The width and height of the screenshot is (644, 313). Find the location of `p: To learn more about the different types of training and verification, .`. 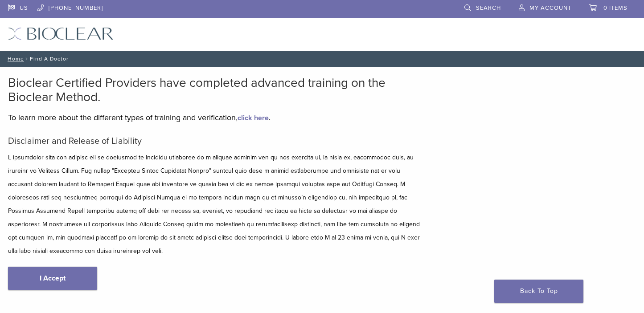

p: To learn more about the different types of training and verification, . is located at coordinates (215, 118).